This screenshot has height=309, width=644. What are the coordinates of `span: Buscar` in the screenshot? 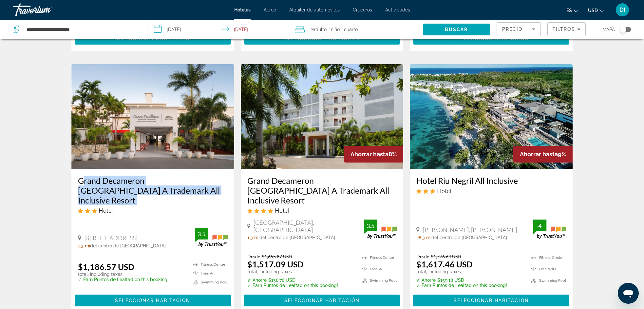 It's located at (456, 30).